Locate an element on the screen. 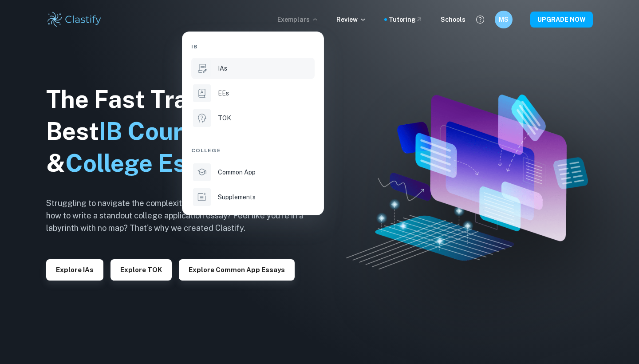  a: EEs is located at coordinates (253, 93).